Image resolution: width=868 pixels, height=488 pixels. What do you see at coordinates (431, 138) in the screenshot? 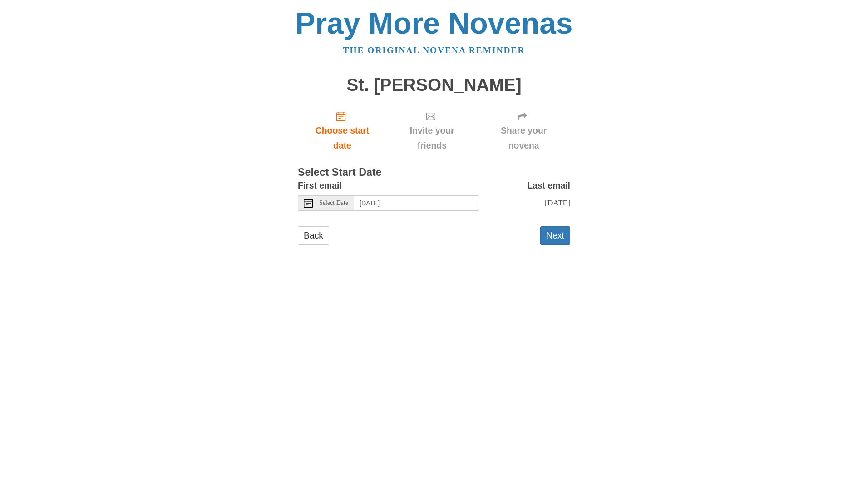
I see `span: Invite your friends` at bounding box center [431, 138].